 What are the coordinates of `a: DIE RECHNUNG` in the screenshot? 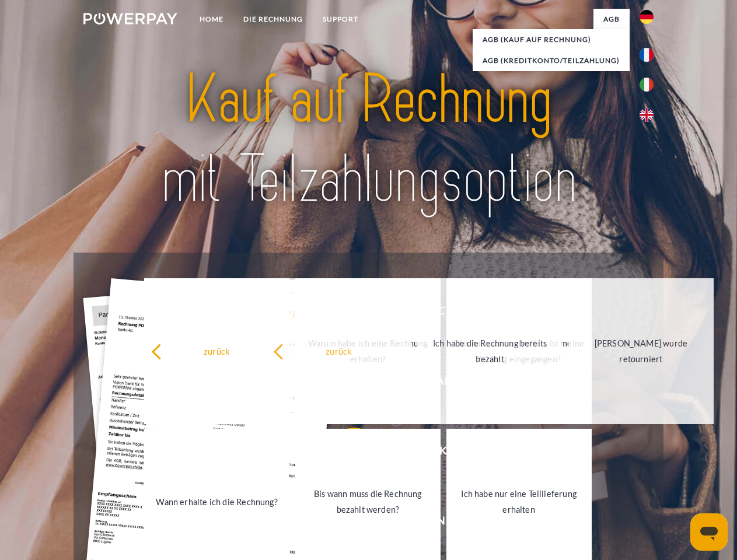 It's located at (273, 19).